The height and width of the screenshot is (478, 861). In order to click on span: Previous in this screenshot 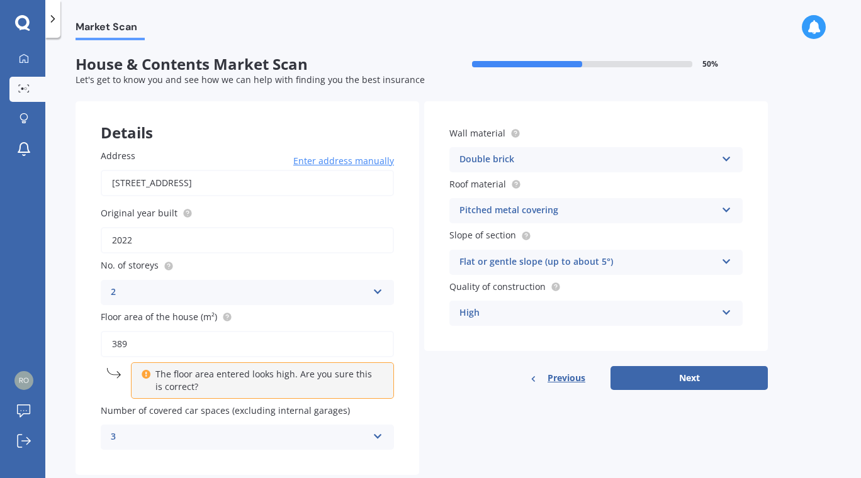, I will do `click(567, 378)`.